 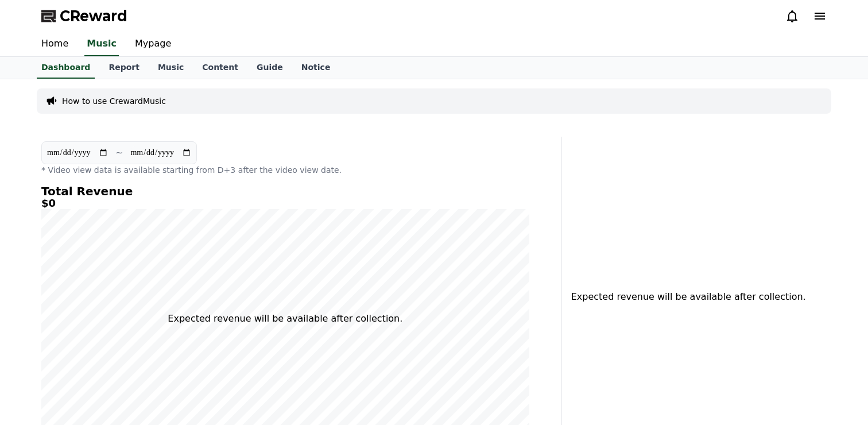 I want to click on p: How to use CrewardMusic, so click(x=114, y=101).